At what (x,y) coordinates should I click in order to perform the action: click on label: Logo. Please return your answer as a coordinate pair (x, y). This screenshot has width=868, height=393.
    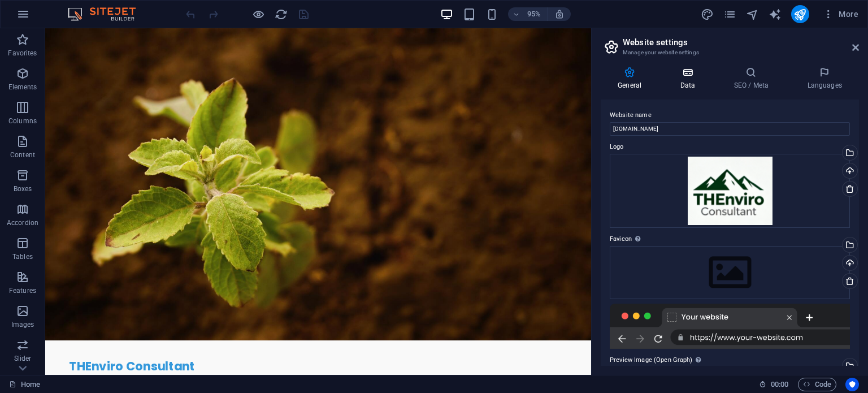
    Looking at the image, I should click on (730, 147).